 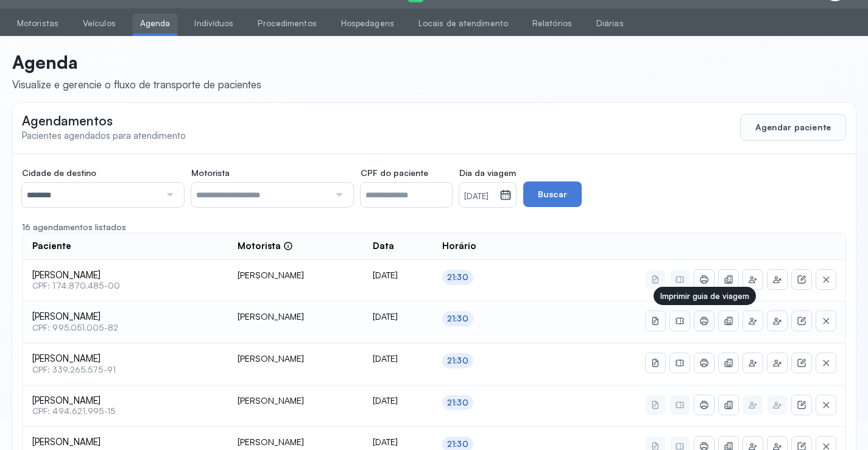 I want to click on span: CPF: 339.265.575-91, so click(x=125, y=369).